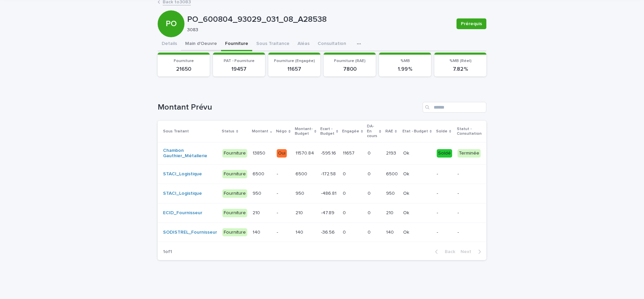 The height and width of the screenshot is (299, 644). I want to click on input: Search, so click(455, 108).